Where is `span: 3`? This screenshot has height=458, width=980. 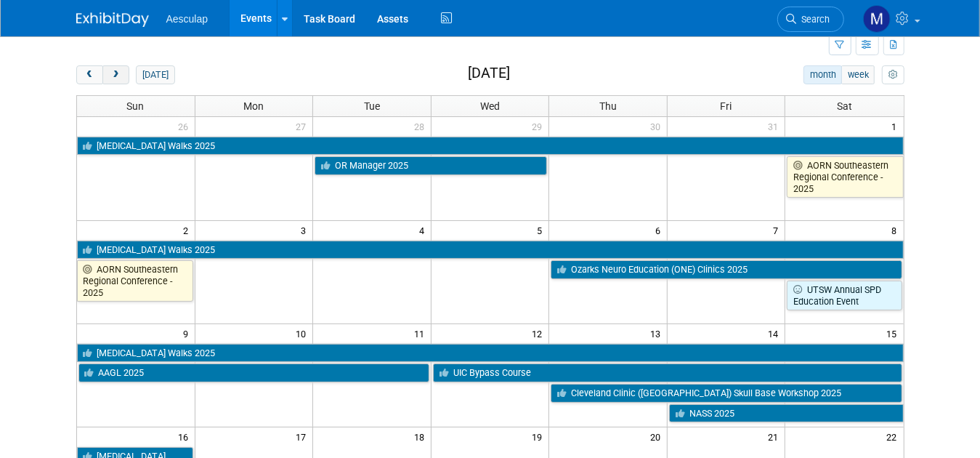
span: 3 is located at coordinates (306, 230).